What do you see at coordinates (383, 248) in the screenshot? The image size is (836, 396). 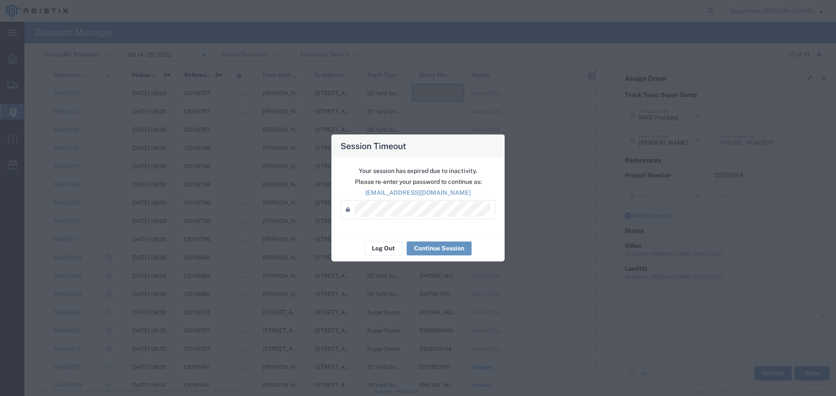 I see `button: Log Out` at bounding box center [383, 248].